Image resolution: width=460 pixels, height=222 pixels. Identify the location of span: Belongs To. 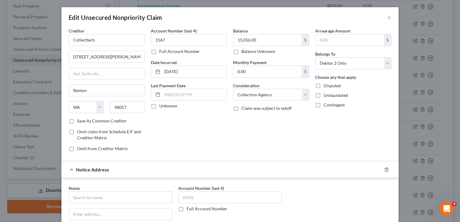
(325, 54).